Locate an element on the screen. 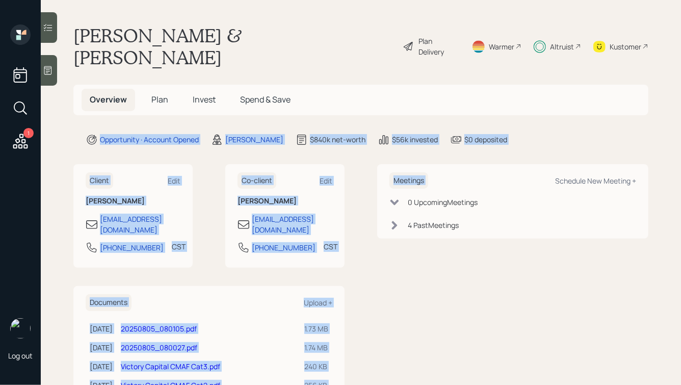 This screenshot has height=385, width=681. div: Plan Delivery is located at coordinates (439, 46).